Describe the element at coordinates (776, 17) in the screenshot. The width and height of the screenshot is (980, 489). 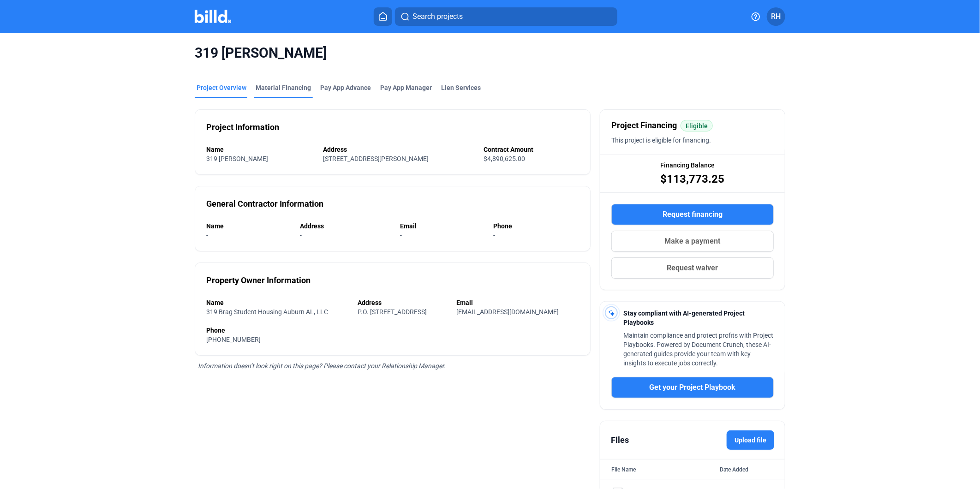
I see `span: RH` at that location.